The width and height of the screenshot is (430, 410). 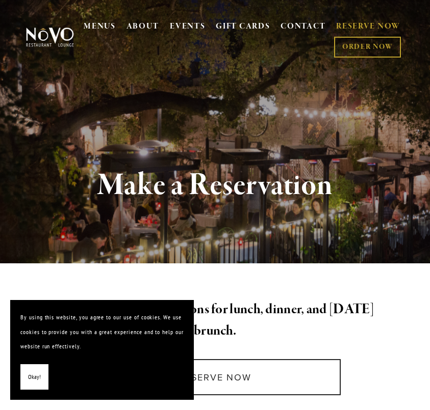 What do you see at coordinates (102, 332) in the screenshot?
I see `p: By using this website, you agree to our use of cookies. We use cookies to provide you with a grea...` at bounding box center [102, 332].